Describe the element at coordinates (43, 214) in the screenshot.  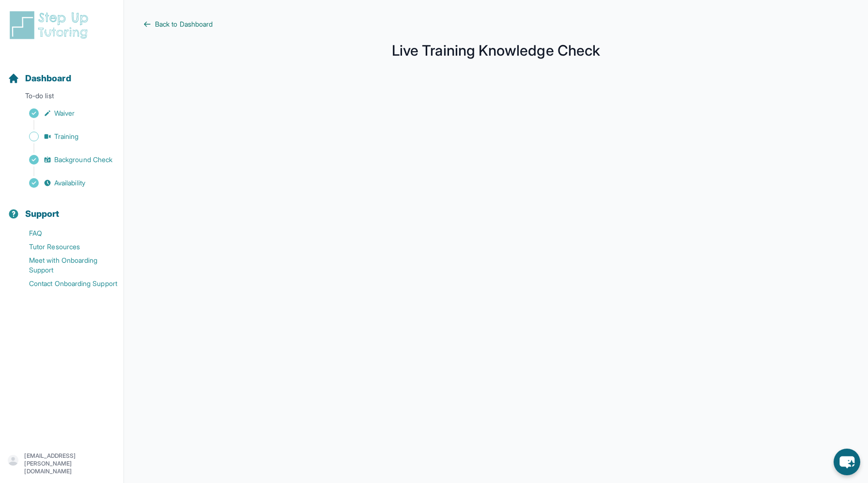
I see `span: Support` at that location.